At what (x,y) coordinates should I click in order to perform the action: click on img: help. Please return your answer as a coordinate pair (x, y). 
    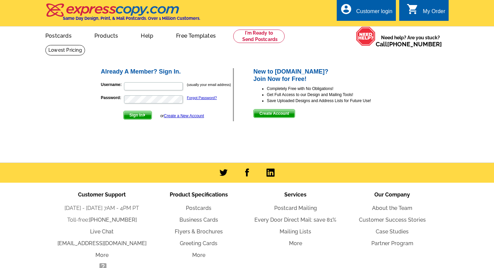
    Looking at the image, I should click on (366, 36).